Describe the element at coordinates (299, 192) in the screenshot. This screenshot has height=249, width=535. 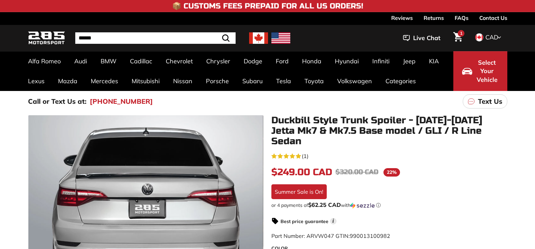
I see `div: Summer Sale is On!` at that location.